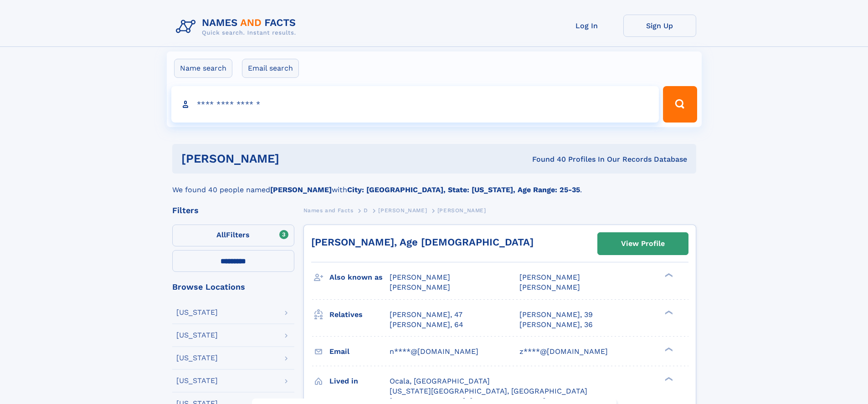  I want to click on div: Found 40 Profiles In Our Records Database, so click(547, 159).